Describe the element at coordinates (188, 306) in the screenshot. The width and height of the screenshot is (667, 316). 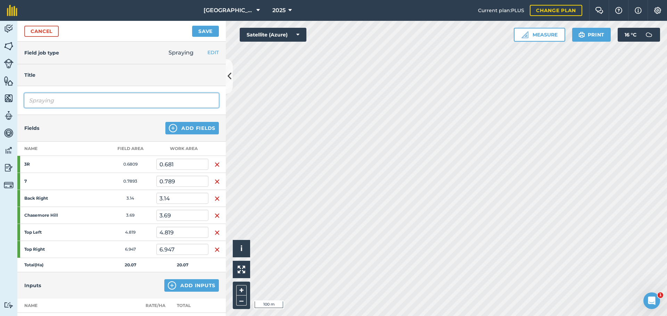
I see `th: Total` at that location.